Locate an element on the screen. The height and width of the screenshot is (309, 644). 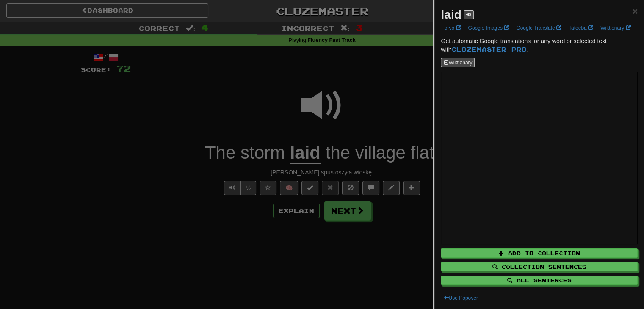
button: All Sentences is located at coordinates (539, 280).